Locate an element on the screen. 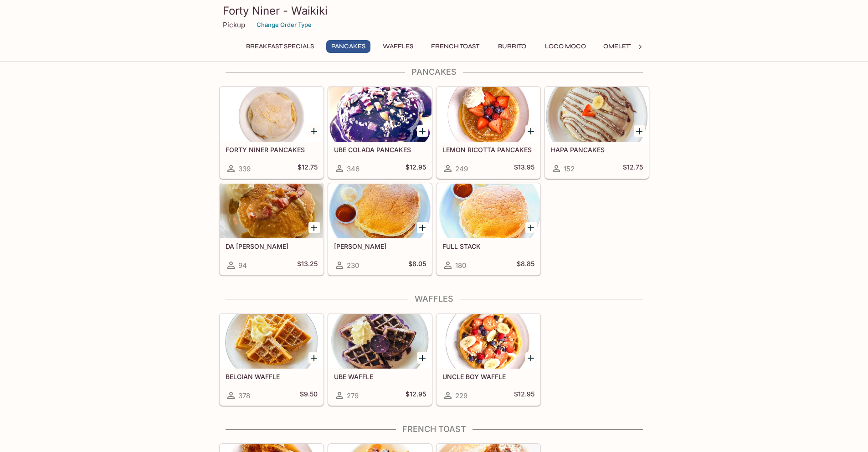  button: Change Order Type is located at coordinates (284, 25).